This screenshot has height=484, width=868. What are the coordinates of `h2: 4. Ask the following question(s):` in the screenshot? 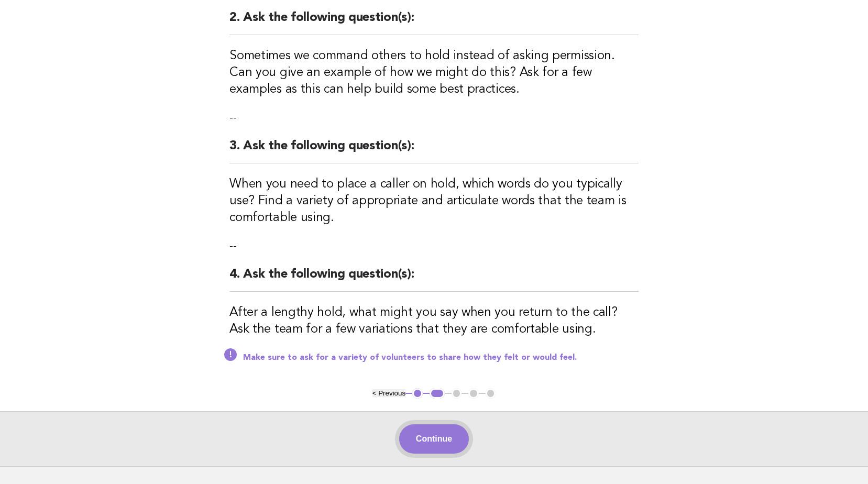 It's located at (434, 278).